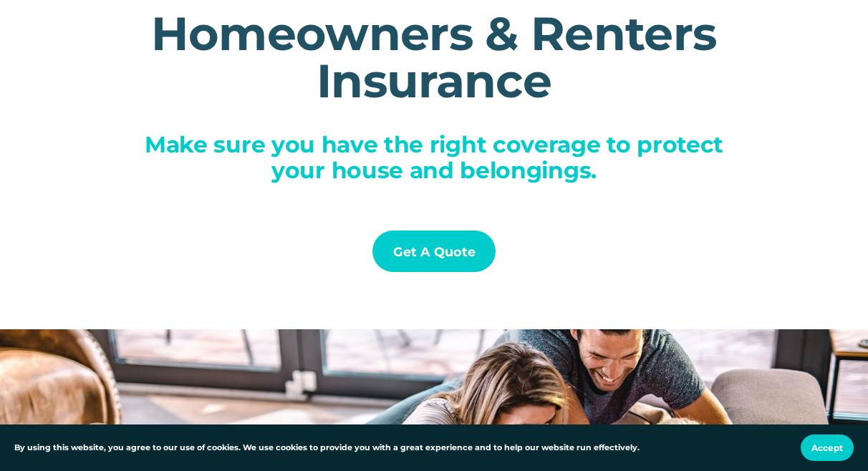  What do you see at coordinates (327, 449) in the screenshot?
I see `p: By using this website, you agree to our use of cookies. We use cookies to provide you with a grea...` at bounding box center [327, 449].